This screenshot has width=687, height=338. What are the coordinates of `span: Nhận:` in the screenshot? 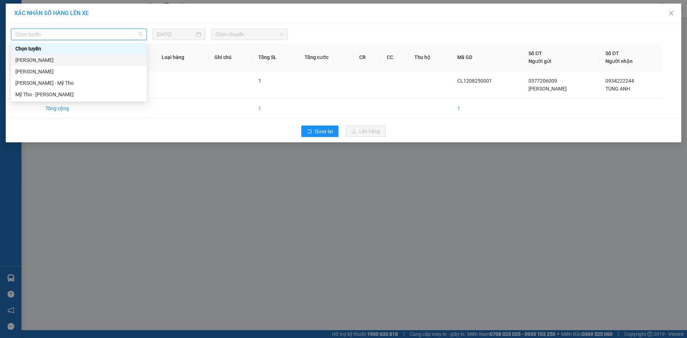 It's located at (77, 10).